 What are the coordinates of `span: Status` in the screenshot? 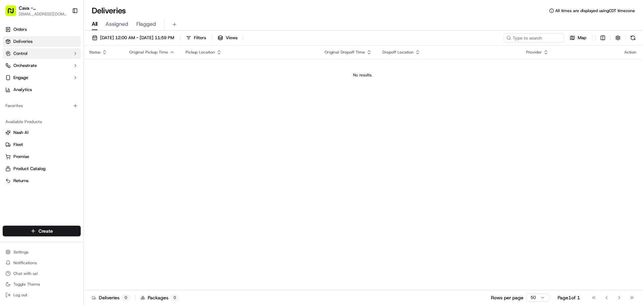 It's located at (95, 52).